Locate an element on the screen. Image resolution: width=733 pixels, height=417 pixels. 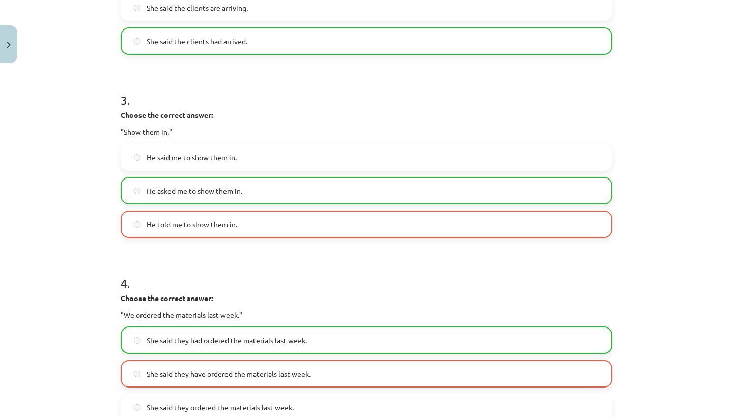
input: He said me to show them in. is located at coordinates (137, 157).